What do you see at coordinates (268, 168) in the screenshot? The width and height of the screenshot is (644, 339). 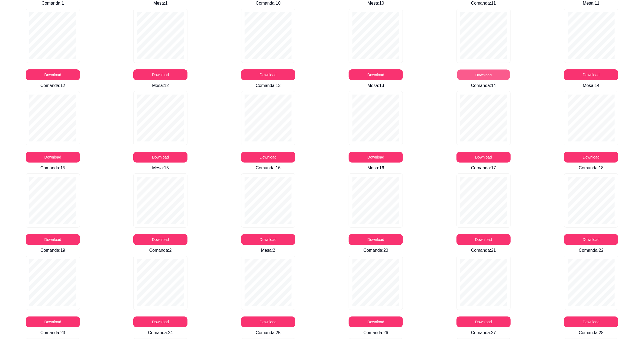 I see `p: Comanda : 16` at bounding box center [268, 168].